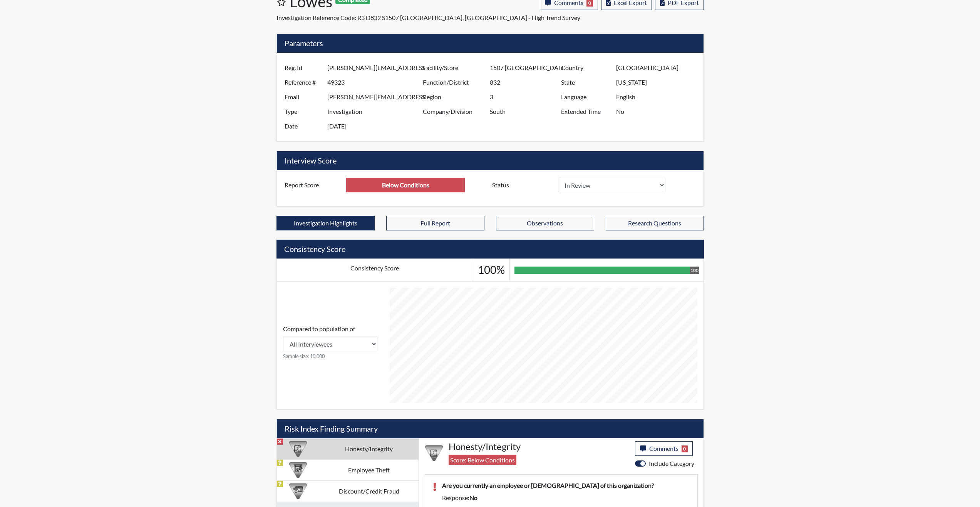 This screenshot has height=507, width=980. What do you see at coordinates (490, 43) in the screenshot?
I see `h5: Parameters` at bounding box center [490, 43].